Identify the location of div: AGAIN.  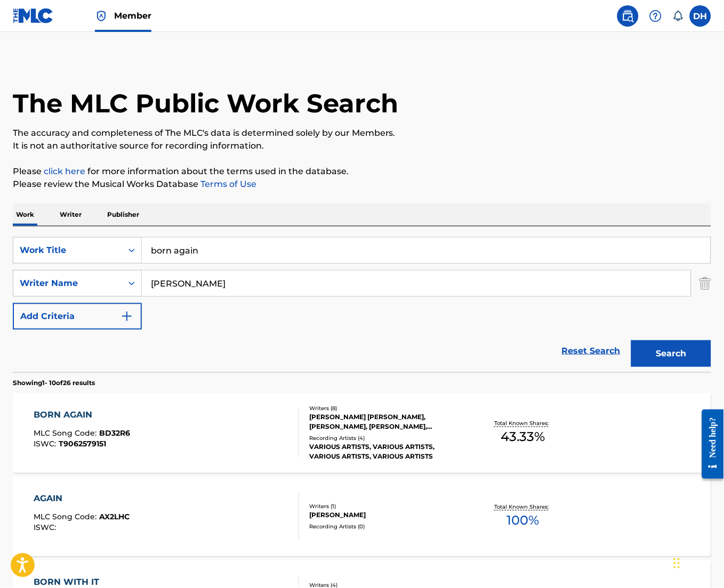
(82, 499).